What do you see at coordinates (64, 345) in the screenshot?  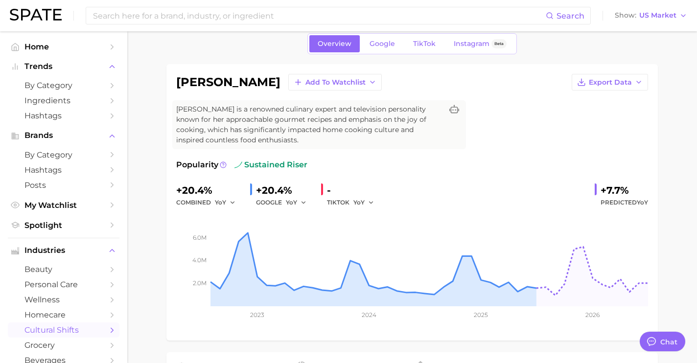 I see `span: grocery` at bounding box center [64, 345].